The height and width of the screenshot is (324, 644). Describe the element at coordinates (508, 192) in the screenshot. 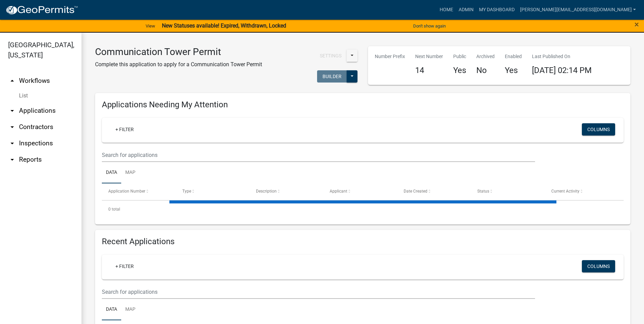

I see `datatable-header-cell: Status` at that location.